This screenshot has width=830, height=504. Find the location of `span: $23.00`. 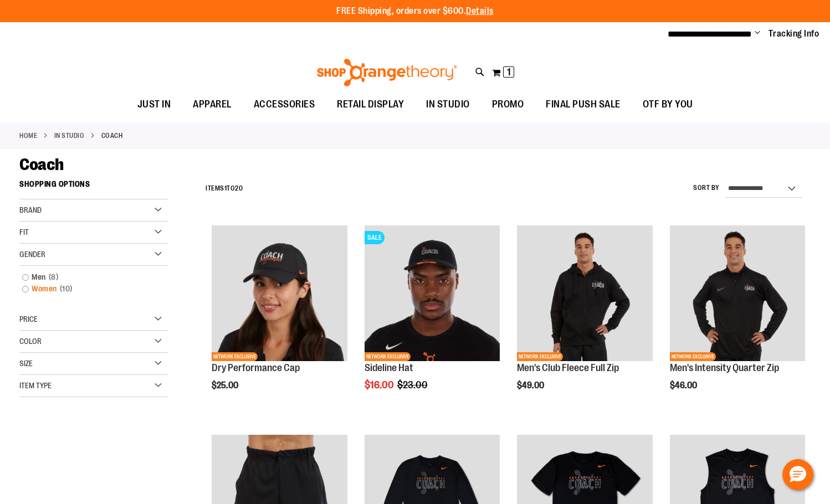

span: $23.00 is located at coordinates (414, 385).